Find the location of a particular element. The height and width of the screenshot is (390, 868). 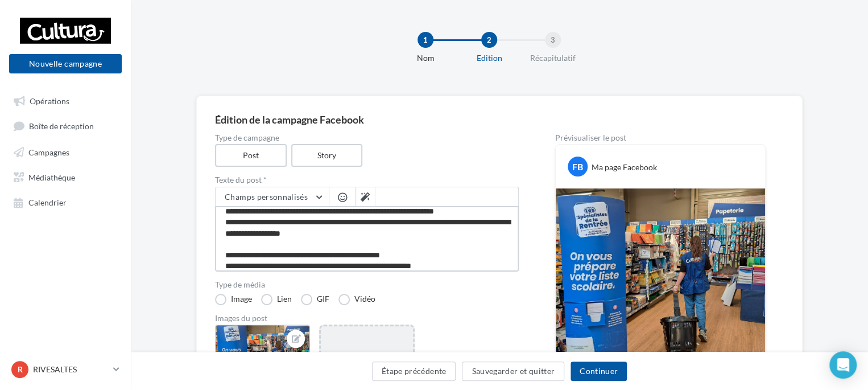

p: RIVESALTES is located at coordinates (71, 369).